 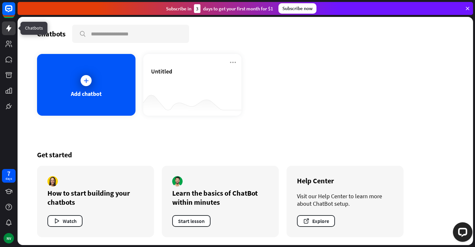 What do you see at coordinates (9, 179) in the screenshot?
I see `div: days` at bounding box center [9, 179].